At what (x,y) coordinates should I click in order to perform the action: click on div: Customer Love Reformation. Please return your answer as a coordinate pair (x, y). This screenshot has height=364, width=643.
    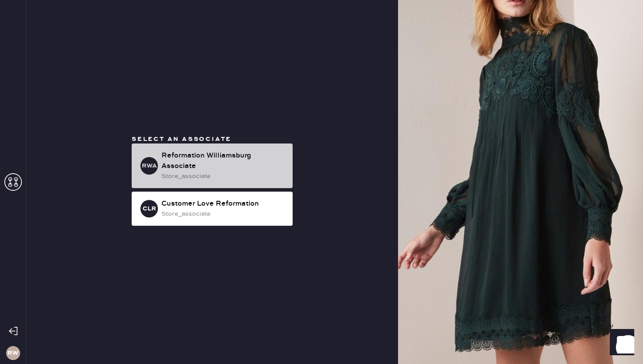
    Looking at the image, I should click on (224, 204).